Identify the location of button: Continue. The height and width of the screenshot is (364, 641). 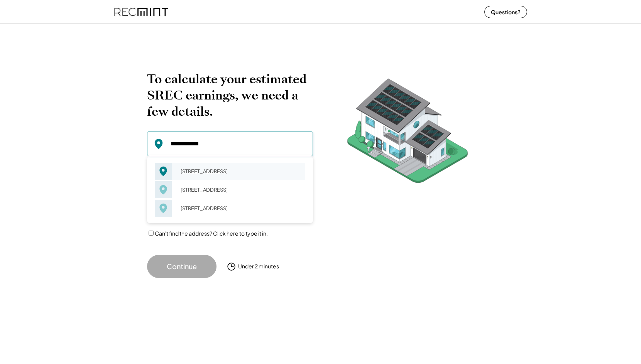
(182, 267).